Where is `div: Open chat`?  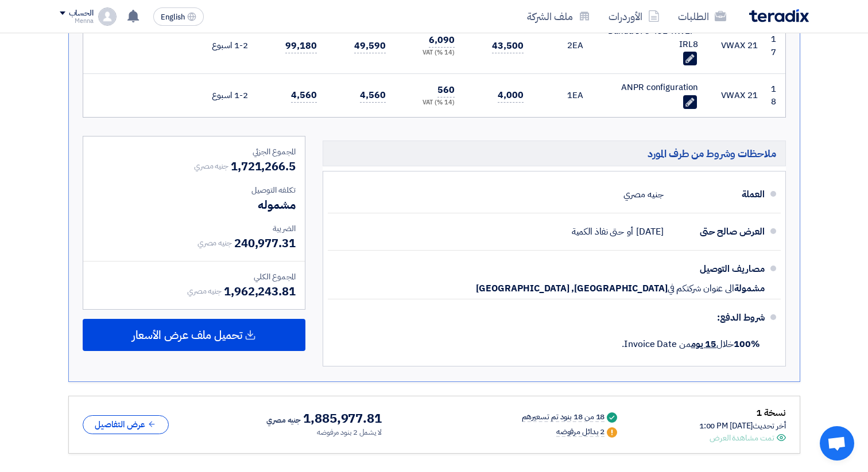 div: Open chat is located at coordinates (837, 444).